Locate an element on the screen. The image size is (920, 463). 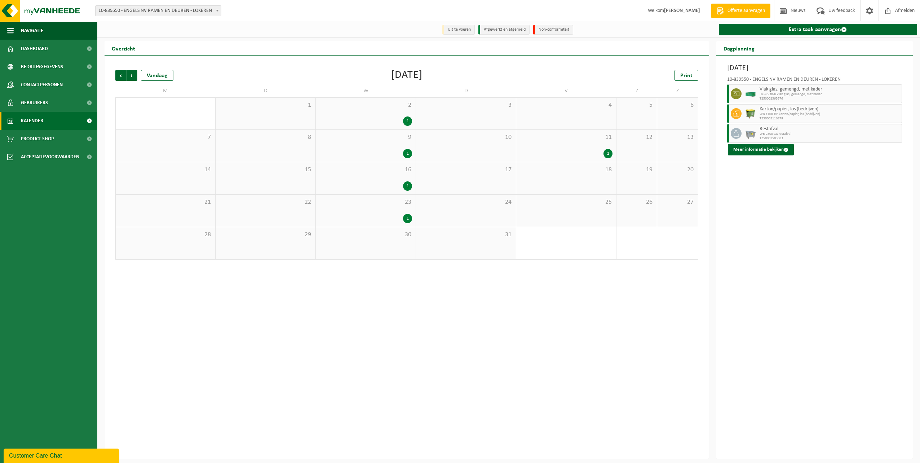
span: T250001503683 is located at coordinates (830, 138).